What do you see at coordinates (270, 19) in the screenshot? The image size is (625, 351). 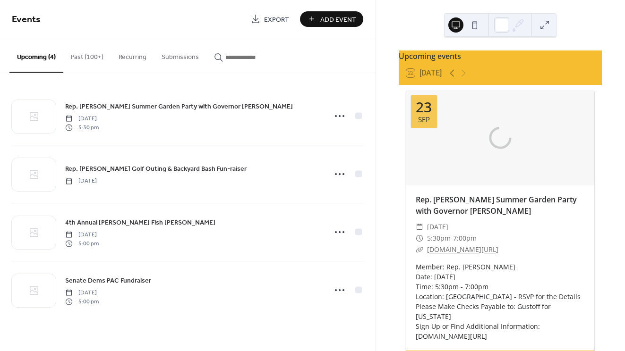 I see `a: Export` at bounding box center [270, 19].